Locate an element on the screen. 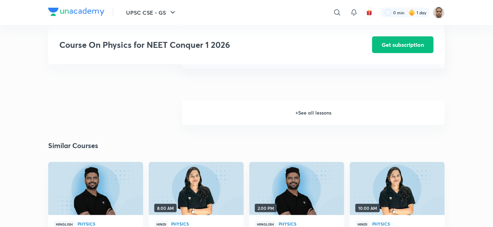 This screenshot has height=227, width=493. span: 10:00 AM is located at coordinates (368, 208).